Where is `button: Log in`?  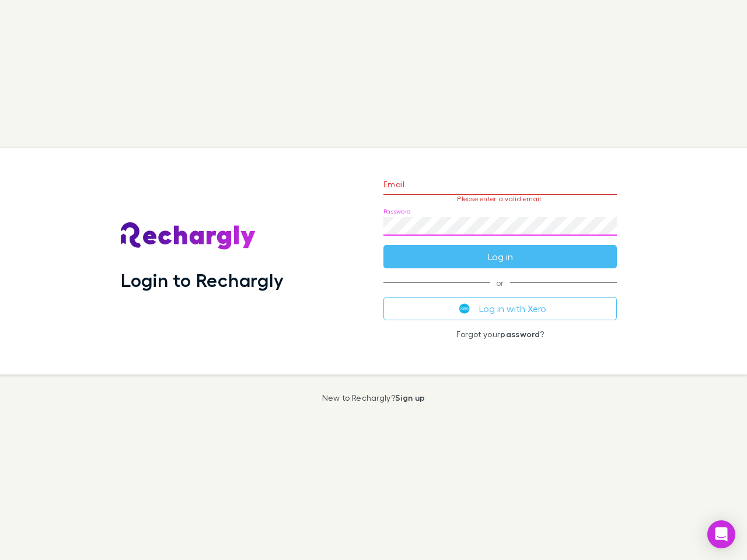
button: Log in is located at coordinates (500, 256).